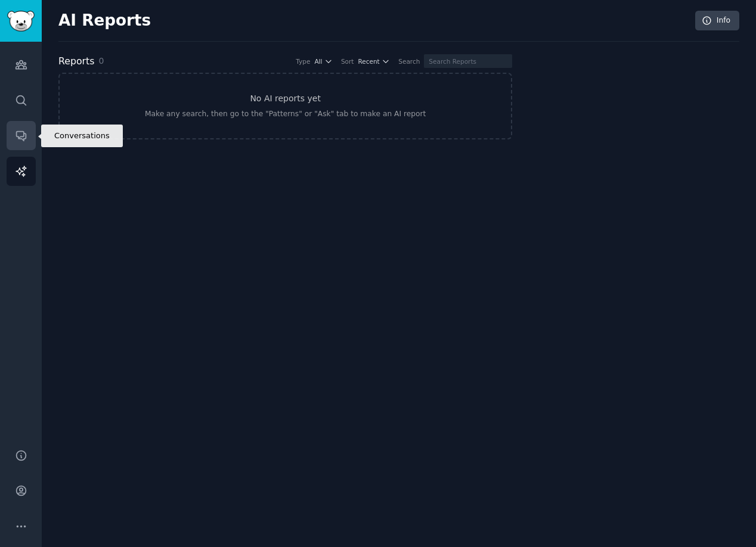  Describe the element at coordinates (105, 21) in the screenshot. I see `h2: AI Reports` at that location.